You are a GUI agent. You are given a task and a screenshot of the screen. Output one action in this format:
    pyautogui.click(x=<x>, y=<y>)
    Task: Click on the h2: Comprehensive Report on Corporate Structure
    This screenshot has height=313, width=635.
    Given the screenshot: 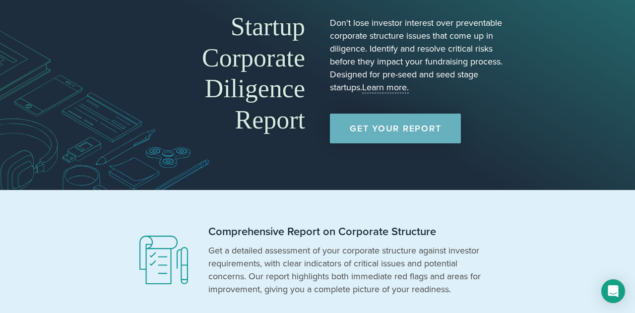 What is the action you would take?
    pyautogui.click(x=347, y=232)
    